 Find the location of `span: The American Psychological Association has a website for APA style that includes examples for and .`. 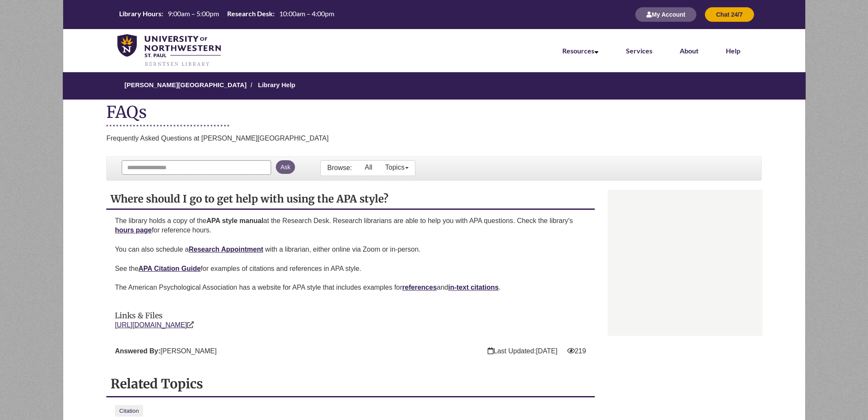

span: The American Psychological Association has a website for APA style that includes examples for and . is located at coordinates (307, 287).